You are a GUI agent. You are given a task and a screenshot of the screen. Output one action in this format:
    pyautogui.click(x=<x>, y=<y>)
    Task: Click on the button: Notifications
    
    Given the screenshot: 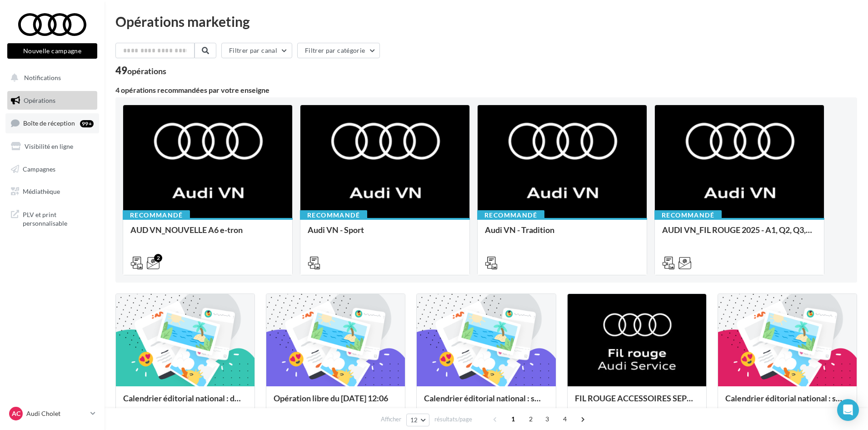 What is the action you would take?
    pyautogui.click(x=50, y=78)
    